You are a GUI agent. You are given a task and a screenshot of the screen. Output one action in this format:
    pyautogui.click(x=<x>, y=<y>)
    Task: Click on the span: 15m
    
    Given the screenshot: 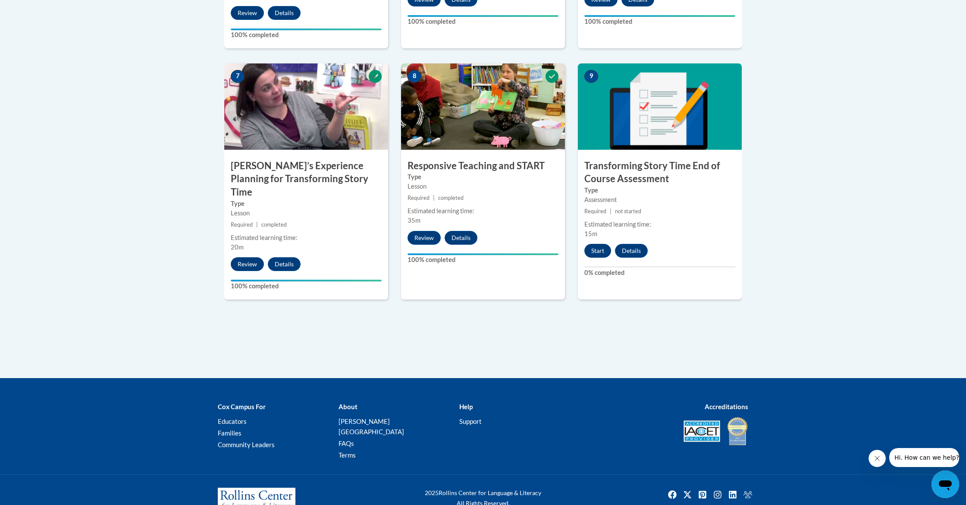 What is the action you would take?
    pyautogui.click(x=591, y=233)
    